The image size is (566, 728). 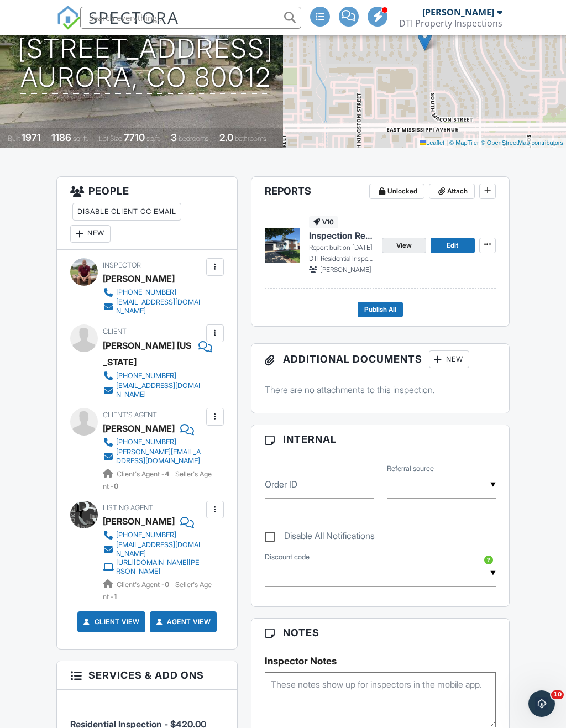 I want to click on strong: 4, so click(x=167, y=473).